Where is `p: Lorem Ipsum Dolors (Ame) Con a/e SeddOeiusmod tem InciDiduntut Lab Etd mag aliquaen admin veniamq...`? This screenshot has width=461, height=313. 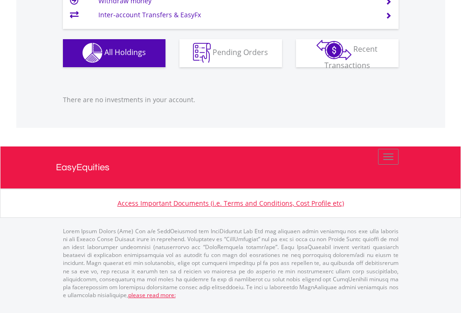 p: Lorem Ipsum Dolors (Ame) Con a/e SeddOeiusmod tem InciDiduntut Lab Etd mag aliquaen admin veniamq... is located at coordinates (231, 263).